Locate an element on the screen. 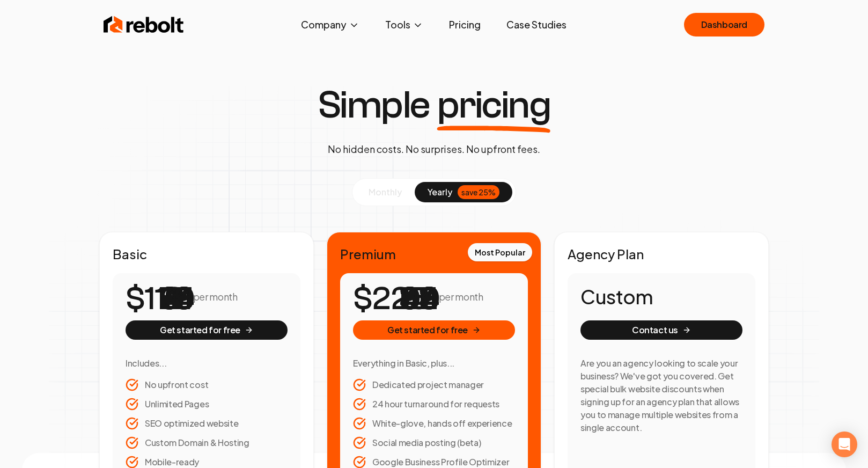  button: Contact us is located at coordinates (661, 330).